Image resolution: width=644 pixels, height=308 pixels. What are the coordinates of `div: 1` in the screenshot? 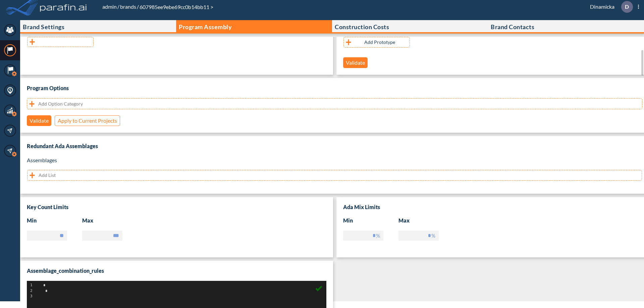 It's located at (36, 285).